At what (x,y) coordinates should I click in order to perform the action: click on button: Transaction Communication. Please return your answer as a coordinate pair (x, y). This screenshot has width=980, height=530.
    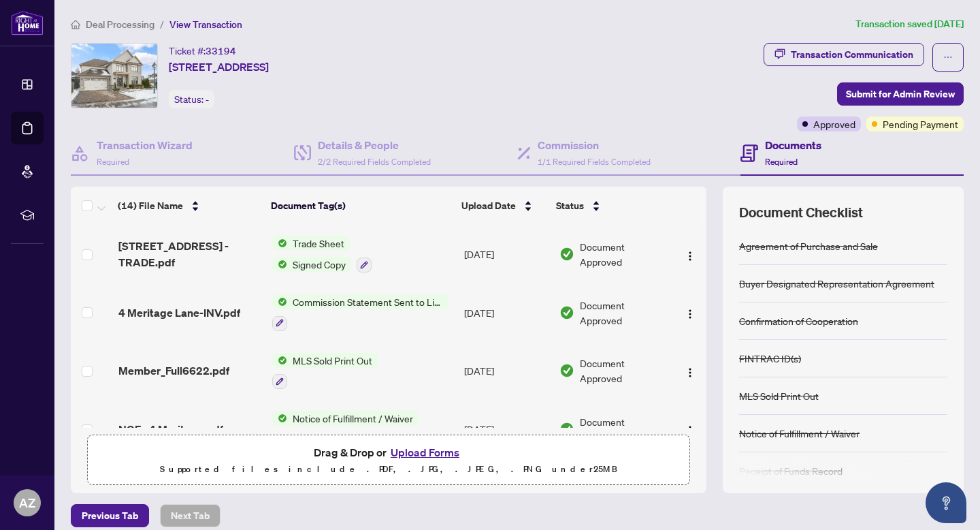
    Looking at the image, I should click on (844, 55).